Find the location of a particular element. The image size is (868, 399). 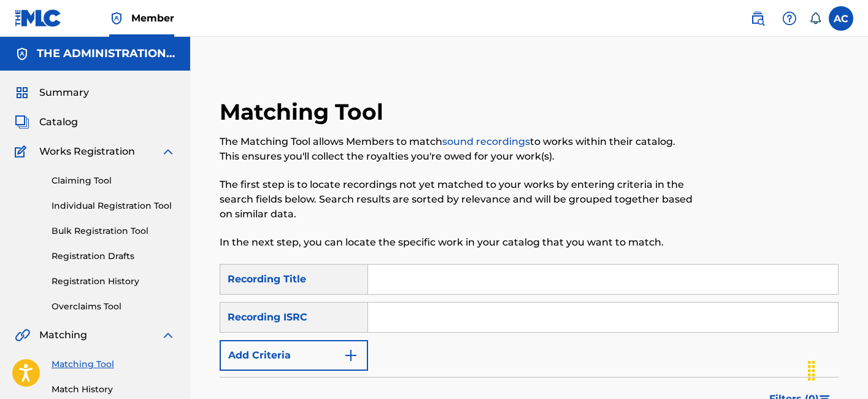

img: 9d2ae6d4665cec9f34b9.svg is located at coordinates (351, 355).